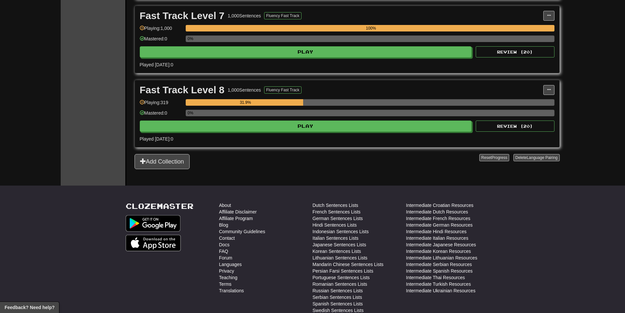 This screenshot has width=625, height=313. What do you see at coordinates (226, 257) in the screenshot?
I see `a: Forum` at bounding box center [226, 257].